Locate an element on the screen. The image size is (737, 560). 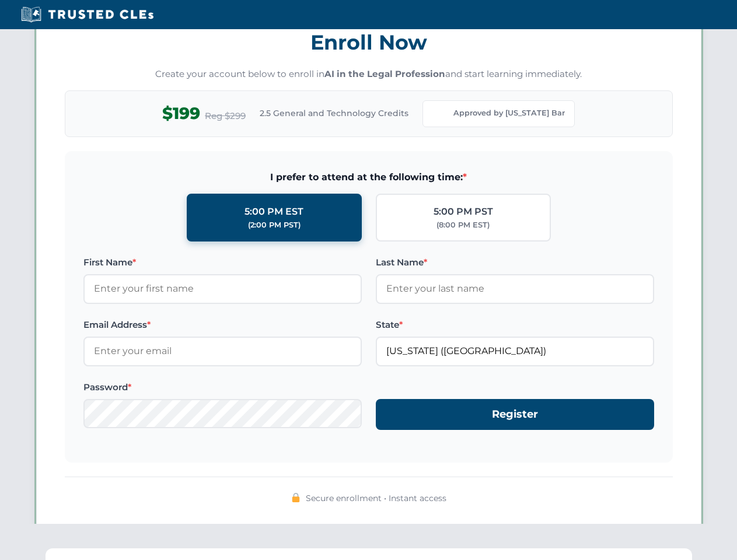
div: (8:00 PM EST) is located at coordinates (463, 225).